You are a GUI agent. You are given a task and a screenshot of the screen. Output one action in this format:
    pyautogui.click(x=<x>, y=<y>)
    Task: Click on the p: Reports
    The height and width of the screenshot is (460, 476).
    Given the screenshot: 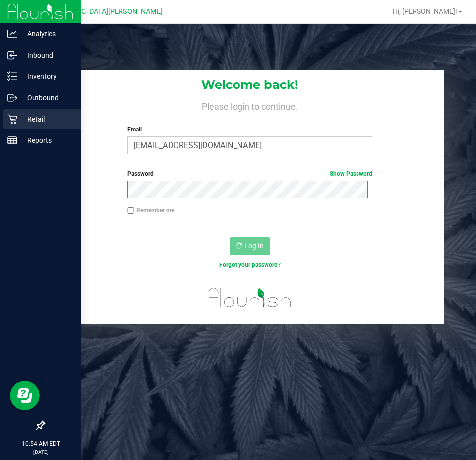 What is the action you would take?
    pyautogui.click(x=48, y=141)
    